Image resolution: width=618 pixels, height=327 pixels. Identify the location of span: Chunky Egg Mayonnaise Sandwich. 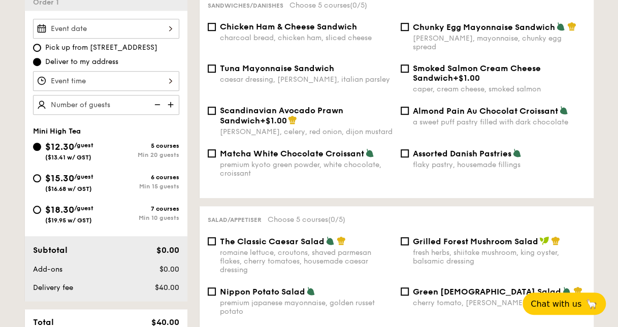
(484, 27).